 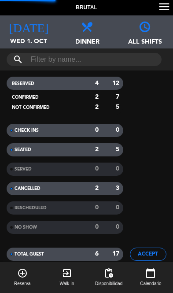 What do you see at coordinates (25, 97) in the screenshot?
I see `span: CONFIRMED` at bounding box center [25, 97].